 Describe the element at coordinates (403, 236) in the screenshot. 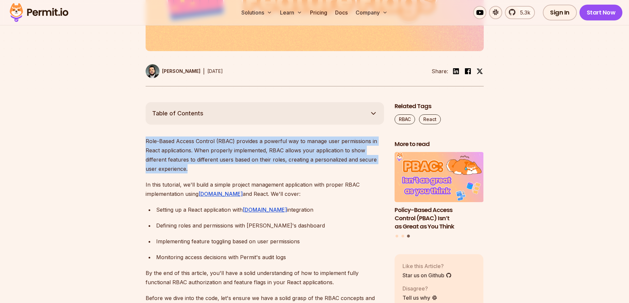

I see `button: Go to slide 2` at that location.